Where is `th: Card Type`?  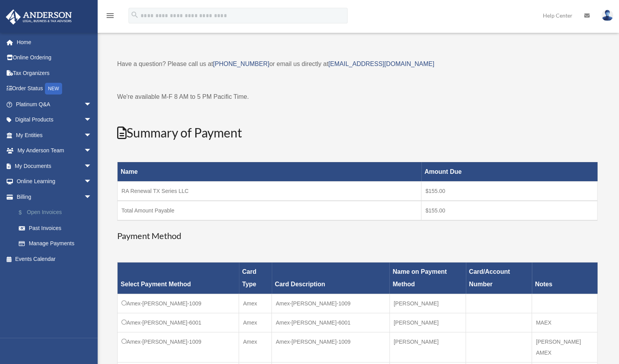
th: Card Type is located at coordinates (255, 278).